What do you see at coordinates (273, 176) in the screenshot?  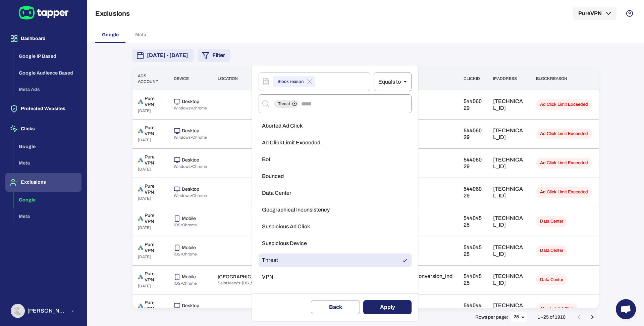 I see `span: Bounced` at bounding box center [273, 176].